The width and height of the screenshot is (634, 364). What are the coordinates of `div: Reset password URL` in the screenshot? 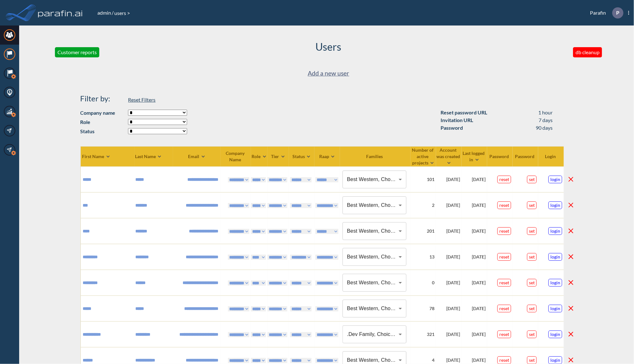 It's located at (464, 112).